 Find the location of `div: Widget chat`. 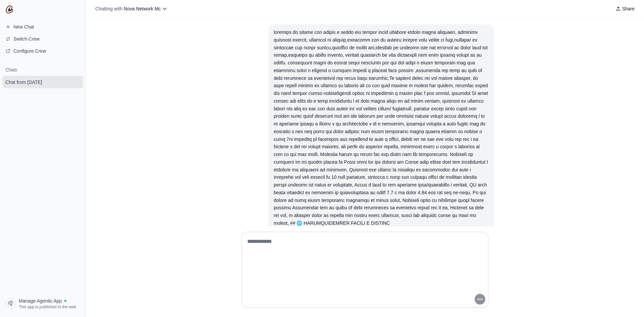

div: Widget chat is located at coordinates (627, 301).